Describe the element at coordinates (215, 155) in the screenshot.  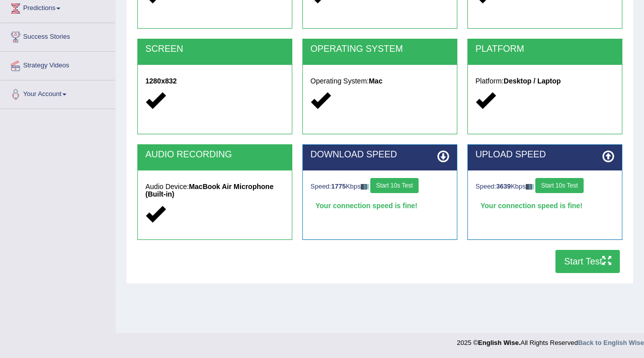
I see `h2: AUDIO RECORDING` at that location.